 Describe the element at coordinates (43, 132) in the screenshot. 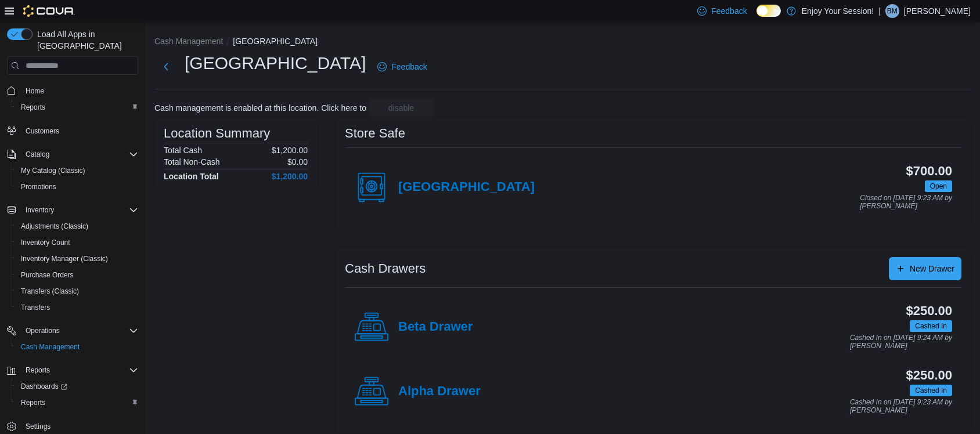

I see `span: Customers` at that location.